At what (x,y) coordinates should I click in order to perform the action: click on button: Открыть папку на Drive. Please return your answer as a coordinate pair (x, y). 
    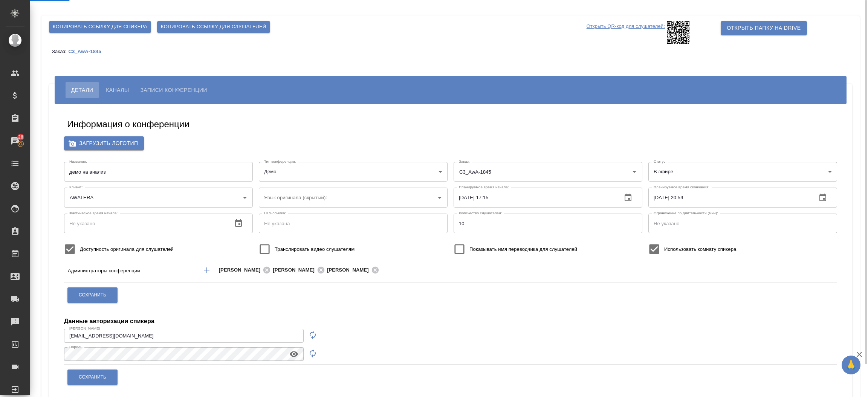
    Looking at the image, I should click on (764, 28).